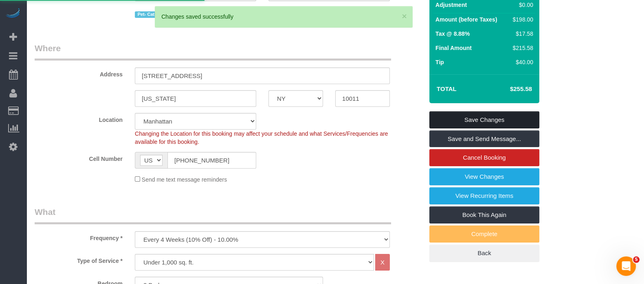 This screenshot has height=284, width=644. Describe the element at coordinates (484, 253) in the screenshot. I see `a: Back` at that location.